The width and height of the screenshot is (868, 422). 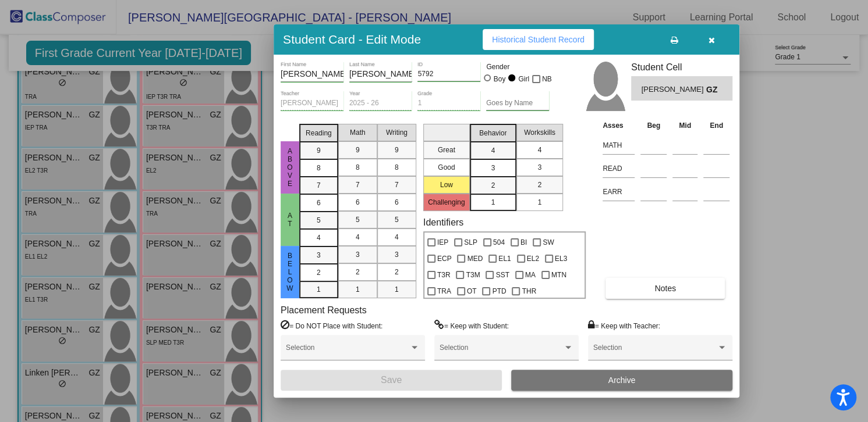 I want to click on label: = Keep with Teacher:, so click(x=624, y=325).